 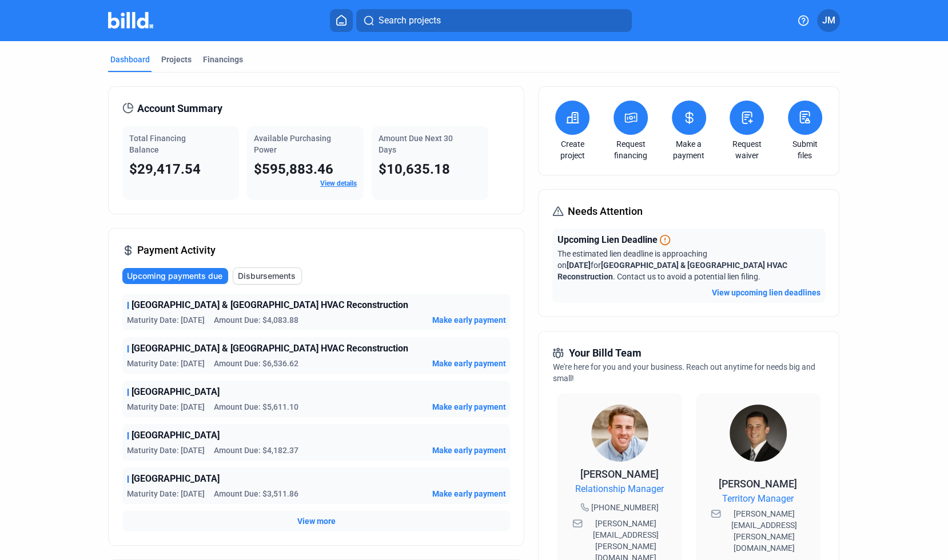 What do you see at coordinates (165, 169) in the screenshot?
I see `span: $29,417.54` at bounding box center [165, 169].